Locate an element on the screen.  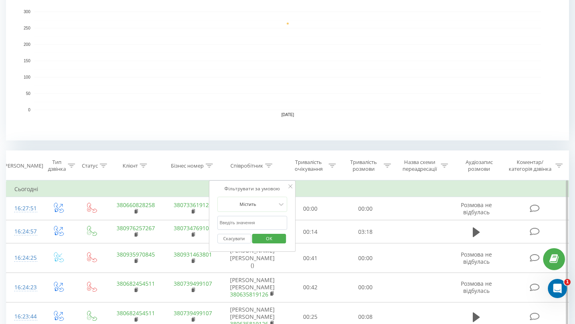
a: 380931463801 is located at coordinates (193, 254).